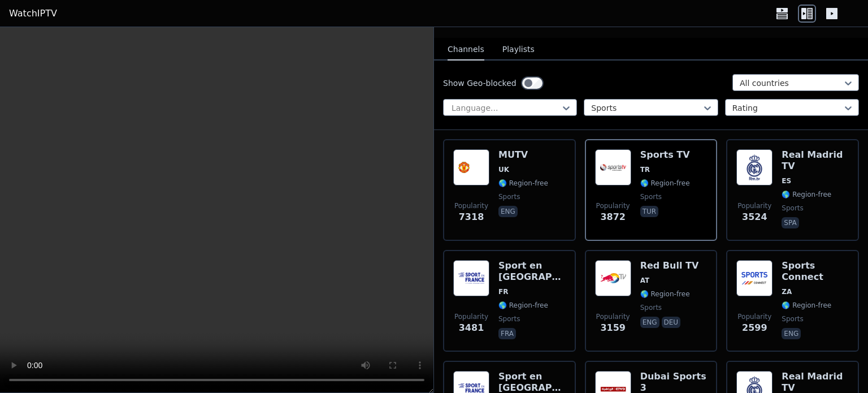 The width and height of the screenshot is (868, 393). What do you see at coordinates (466, 50) in the screenshot?
I see `button: Channels` at bounding box center [466, 50].